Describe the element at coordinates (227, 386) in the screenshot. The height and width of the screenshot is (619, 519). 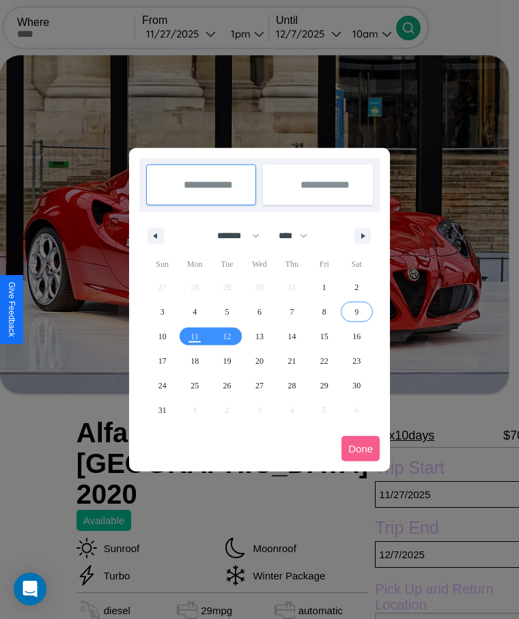
I see `span: 26` at that location.